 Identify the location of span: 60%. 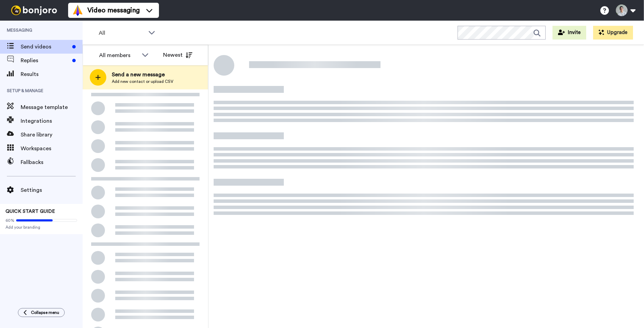
(10, 221).